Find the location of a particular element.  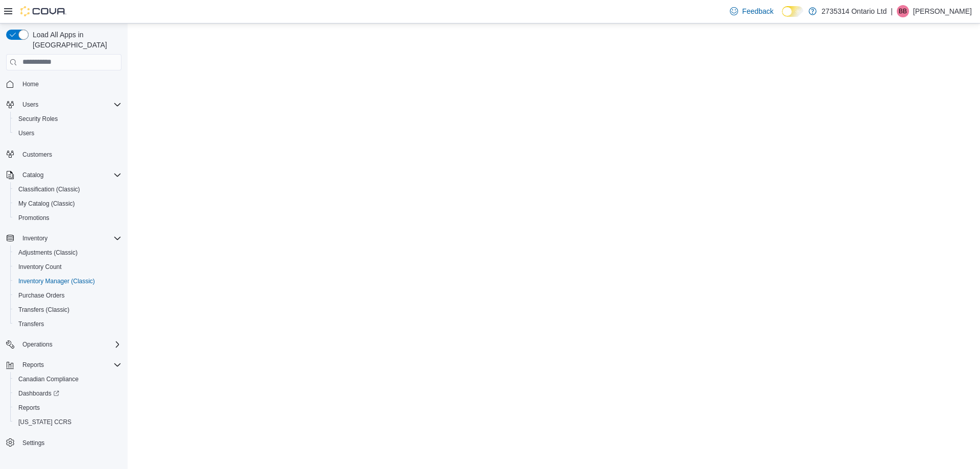

img: Cova is located at coordinates (44, 11).